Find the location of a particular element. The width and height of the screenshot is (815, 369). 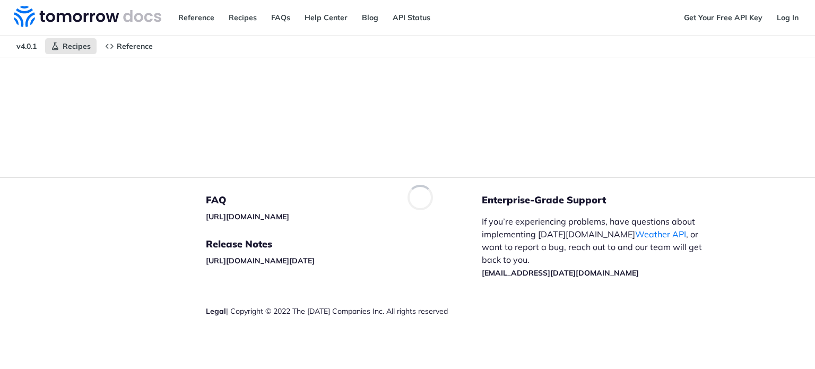

h5: FAQ is located at coordinates (344, 200).